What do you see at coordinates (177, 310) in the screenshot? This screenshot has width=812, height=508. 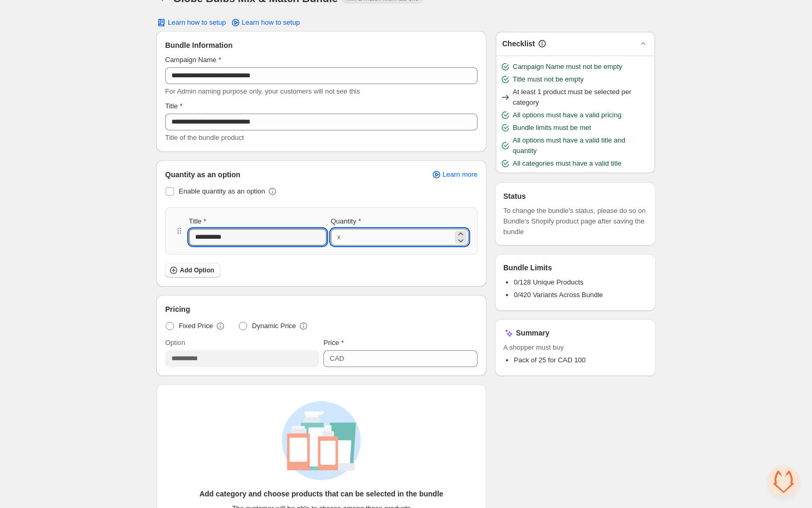 I see `span: Pricing` at bounding box center [177, 310].